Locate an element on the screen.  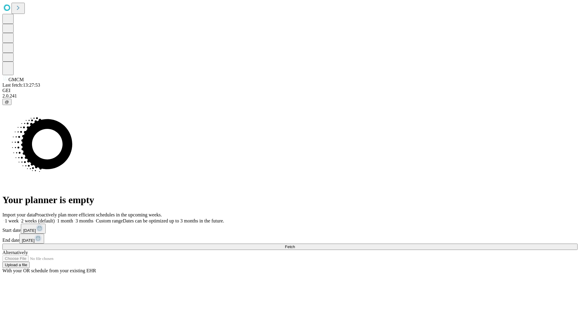
span: 1 month is located at coordinates (65, 221).